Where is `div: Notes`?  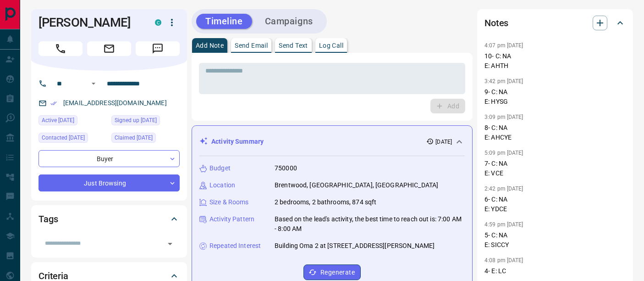
div: Notes is located at coordinates (555, 23).